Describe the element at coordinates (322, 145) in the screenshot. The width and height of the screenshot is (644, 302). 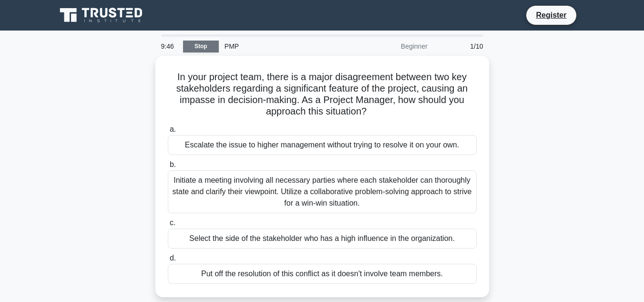
I see `div: Escalate the issue to higher management without trying to resolve it on your own.` at that location.